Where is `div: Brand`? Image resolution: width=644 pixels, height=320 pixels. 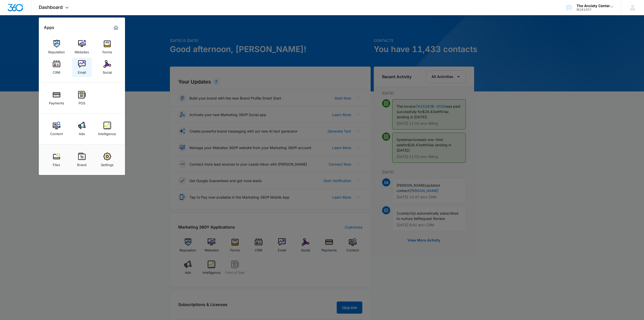
div: Brand is located at coordinates (82, 164).